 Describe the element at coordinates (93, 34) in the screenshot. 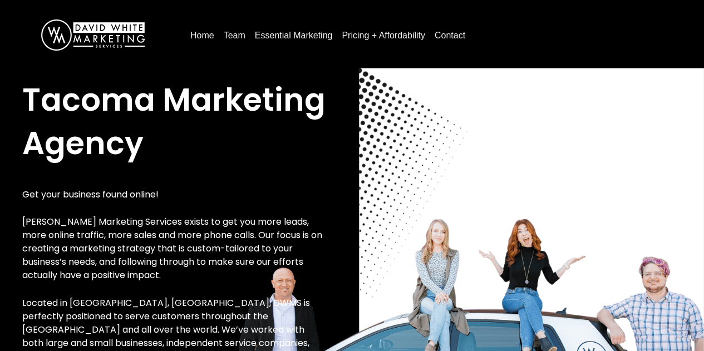

I see `a: DavidWhite-Marketing-Logo` at that location.